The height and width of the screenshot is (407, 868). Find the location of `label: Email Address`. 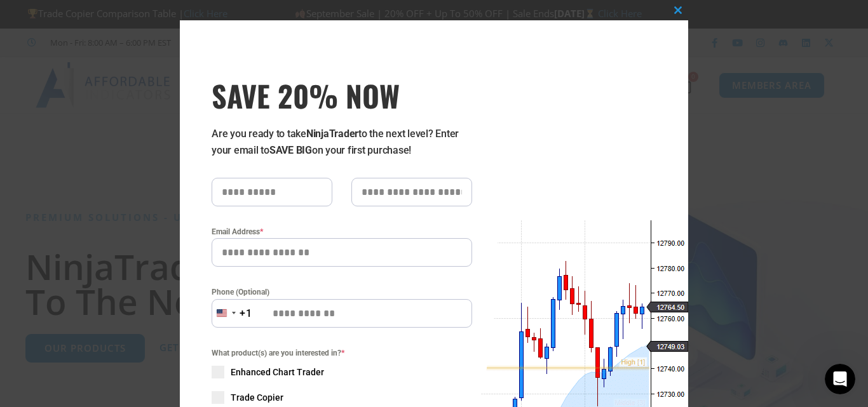

label: Email Address is located at coordinates (341, 232).